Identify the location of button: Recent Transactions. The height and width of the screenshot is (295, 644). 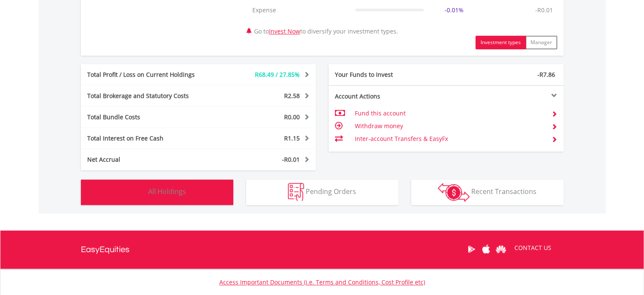
(487, 192).